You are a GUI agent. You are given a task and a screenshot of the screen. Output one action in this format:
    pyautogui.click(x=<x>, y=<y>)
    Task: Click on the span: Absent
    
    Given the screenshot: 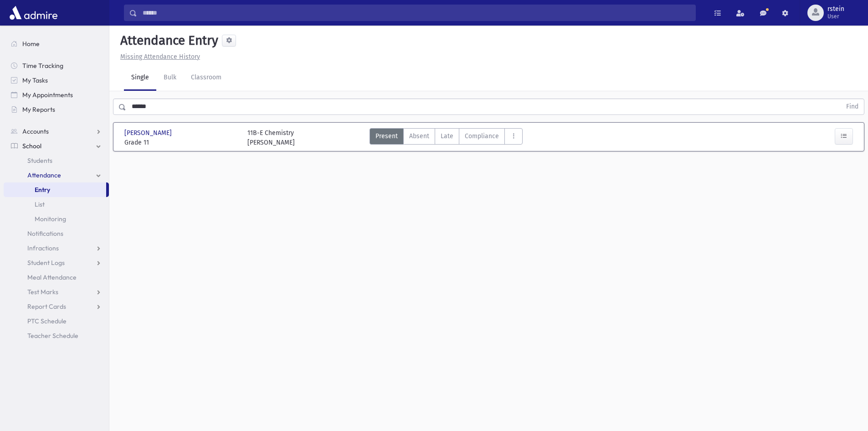 What is the action you would take?
    pyautogui.click(x=419, y=136)
    